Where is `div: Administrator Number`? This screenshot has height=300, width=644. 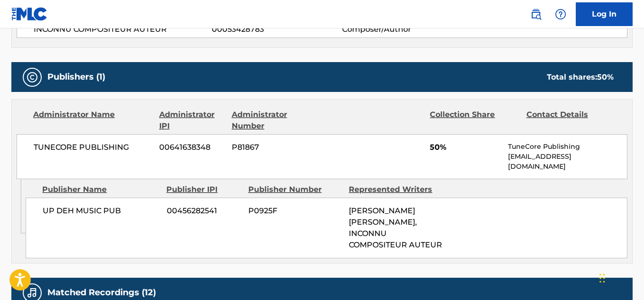 div: Administrator Number is located at coordinates (277, 120).